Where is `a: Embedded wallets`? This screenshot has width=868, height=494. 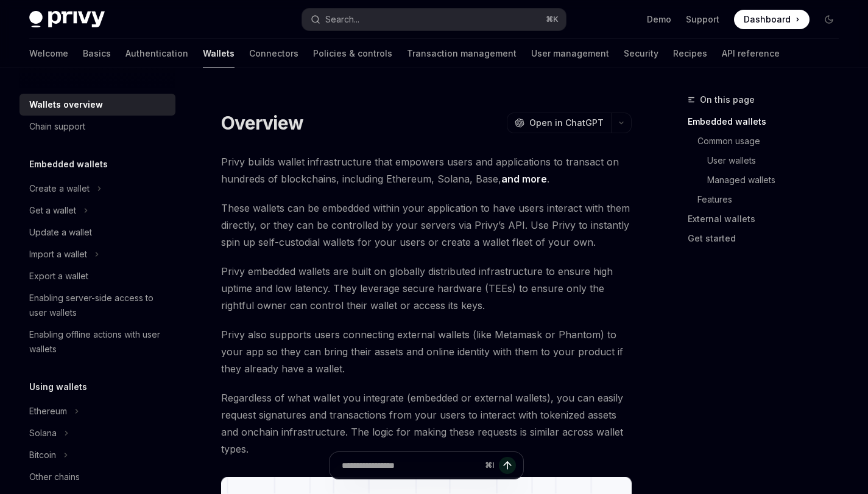
a: Embedded wallets is located at coordinates (768, 122).